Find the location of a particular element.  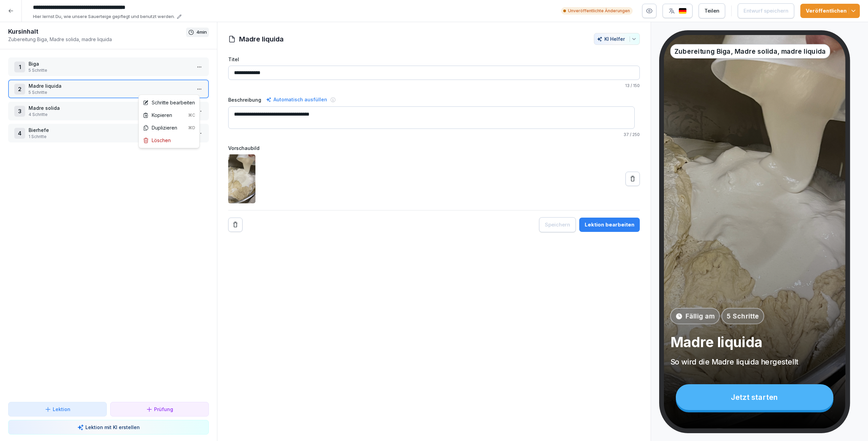

div: Schritte bearbeiten is located at coordinates (168, 102).